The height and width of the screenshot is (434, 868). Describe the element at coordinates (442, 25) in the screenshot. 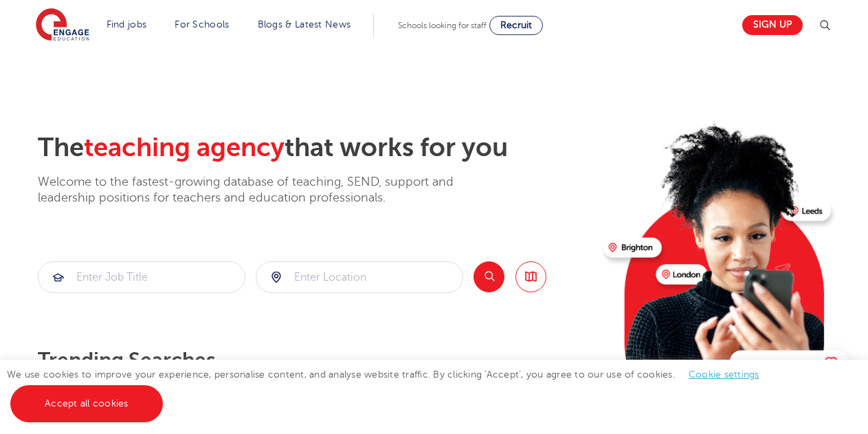

I see `span: Schools looking for staff` at that location.